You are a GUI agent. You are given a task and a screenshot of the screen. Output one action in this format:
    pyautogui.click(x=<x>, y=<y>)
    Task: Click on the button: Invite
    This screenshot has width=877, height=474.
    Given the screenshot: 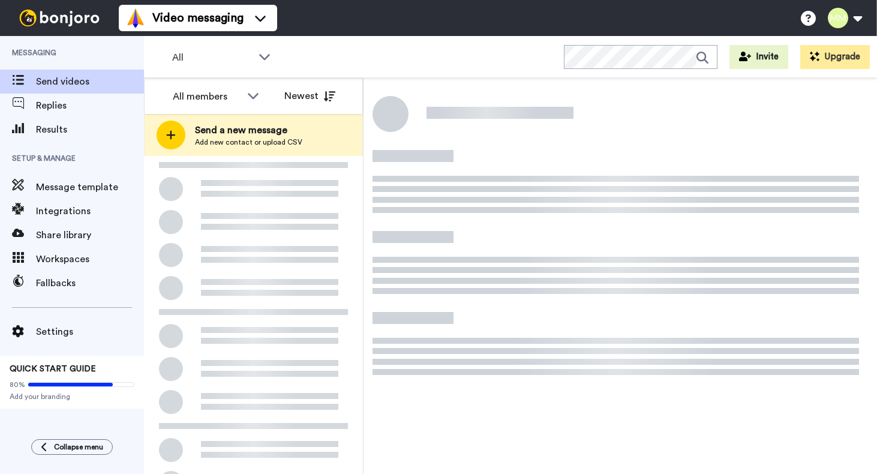 What is the action you would take?
    pyautogui.click(x=758, y=57)
    